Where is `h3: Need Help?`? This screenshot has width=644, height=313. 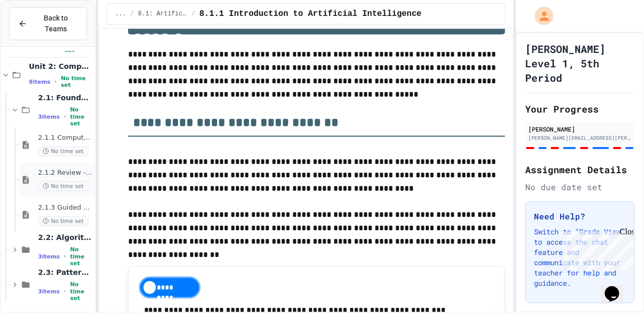 h3: Need Help? is located at coordinates (580, 216).